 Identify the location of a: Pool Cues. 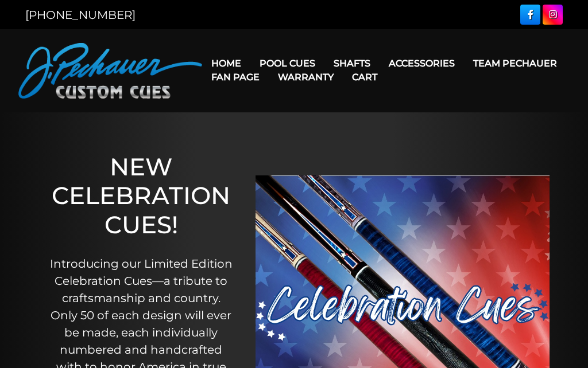
(287, 63).